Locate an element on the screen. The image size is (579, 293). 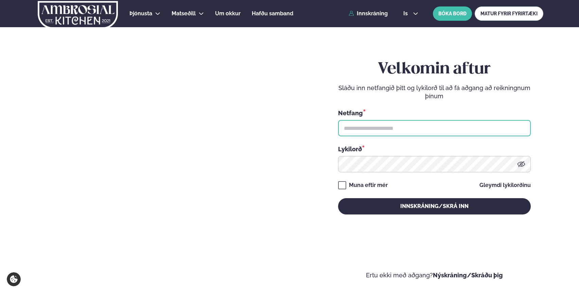
div: Netfang is located at coordinates (434, 113).